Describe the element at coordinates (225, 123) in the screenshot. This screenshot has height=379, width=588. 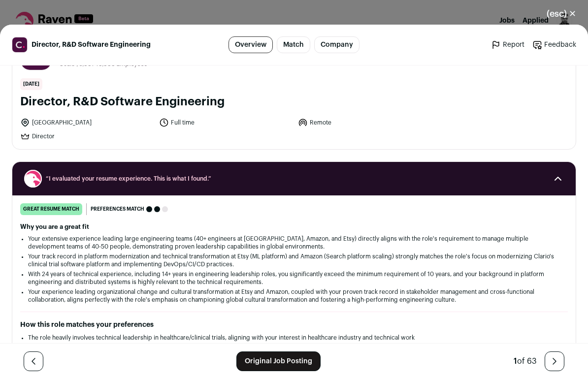
I see `li: Full time` at that location.